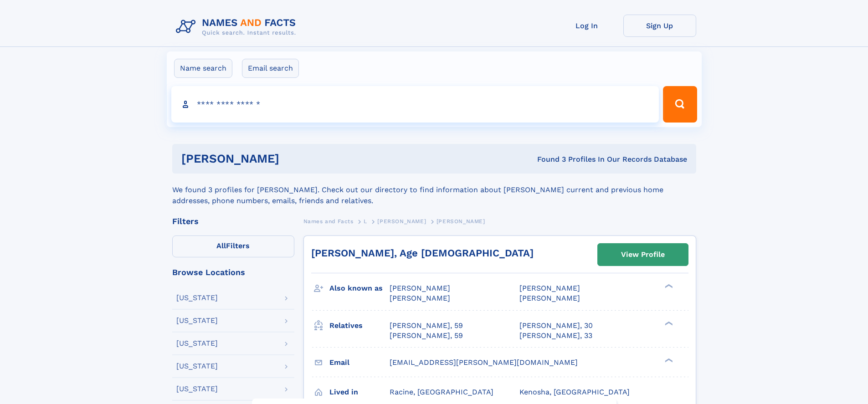  Describe the element at coordinates (238, 27) in the screenshot. I see `img: Logo Names and Facts` at that location.